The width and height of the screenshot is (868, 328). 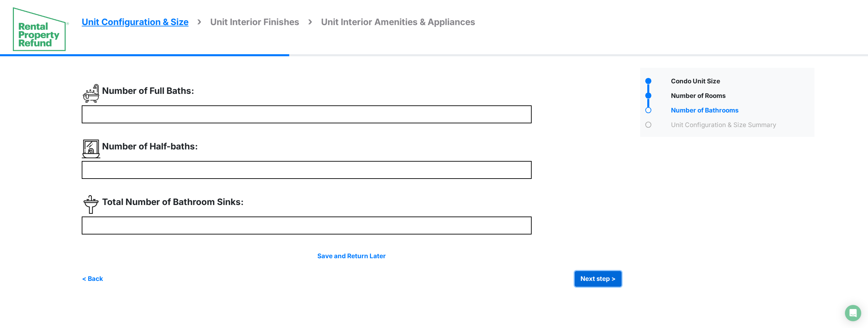 What do you see at coordinates (742, 126) in the screenshot?
I see `div: Unit Configuration & Size Summary` at bounding box center [742, 126].